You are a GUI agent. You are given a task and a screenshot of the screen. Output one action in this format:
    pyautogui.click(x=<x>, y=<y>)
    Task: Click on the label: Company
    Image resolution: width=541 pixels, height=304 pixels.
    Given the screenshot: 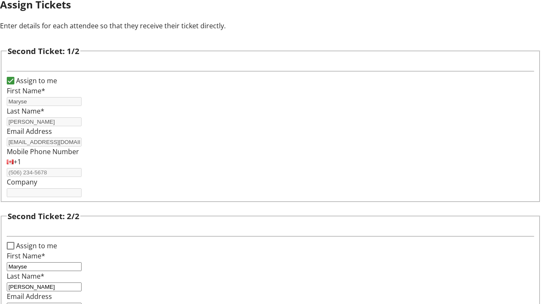 What is the action you would take?
    pyautogui.click(x=22, y=182)
    